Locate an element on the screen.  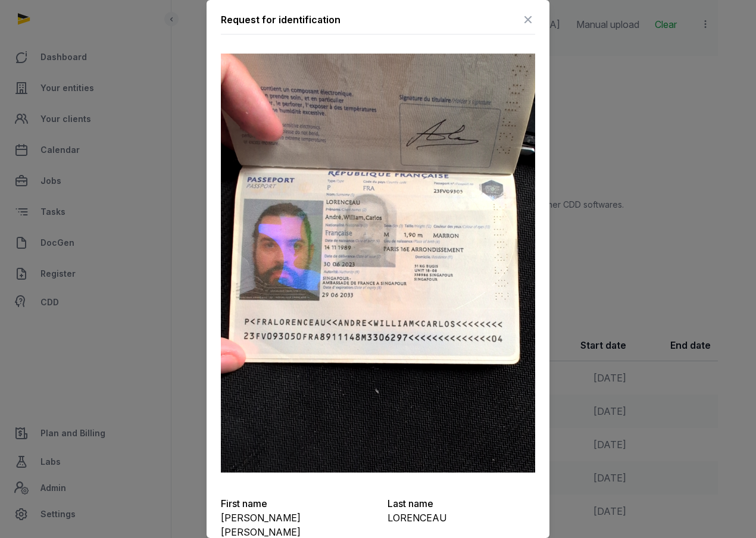
img: onfido-1748301712document_front.jpeg is located at coordinates (378, 263).